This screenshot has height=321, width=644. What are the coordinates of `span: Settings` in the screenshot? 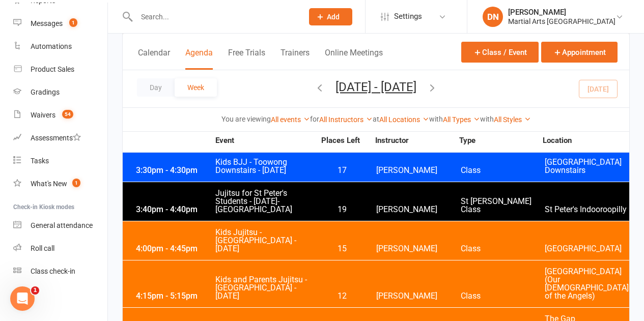 It's located at (408, 16).